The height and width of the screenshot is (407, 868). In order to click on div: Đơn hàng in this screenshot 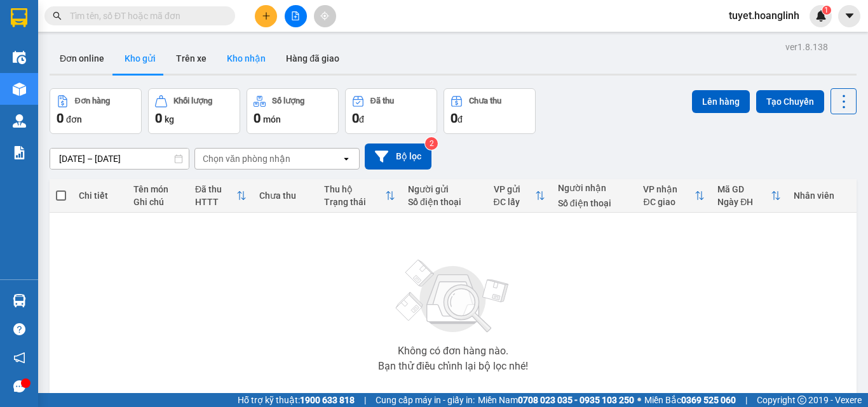, I will do `click(92, 101)`.